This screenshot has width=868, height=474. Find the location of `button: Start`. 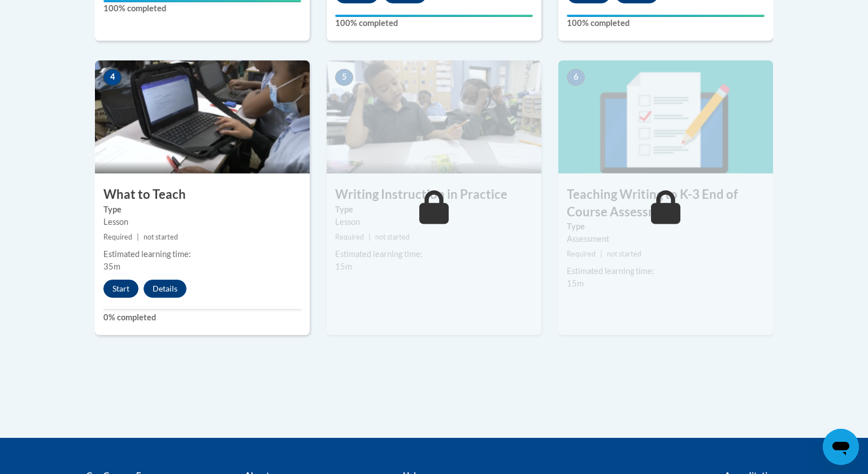

button: Start is located at coordinates (121, 288).